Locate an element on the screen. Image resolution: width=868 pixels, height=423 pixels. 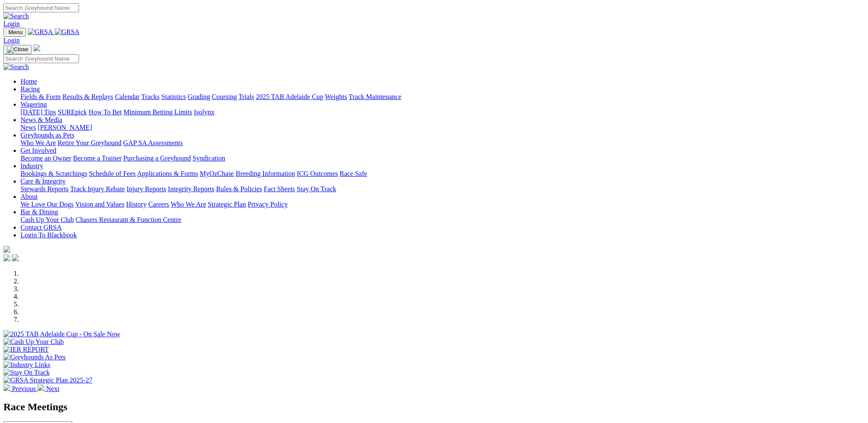
a: Vision and Values is located at coordinates (99, 204).